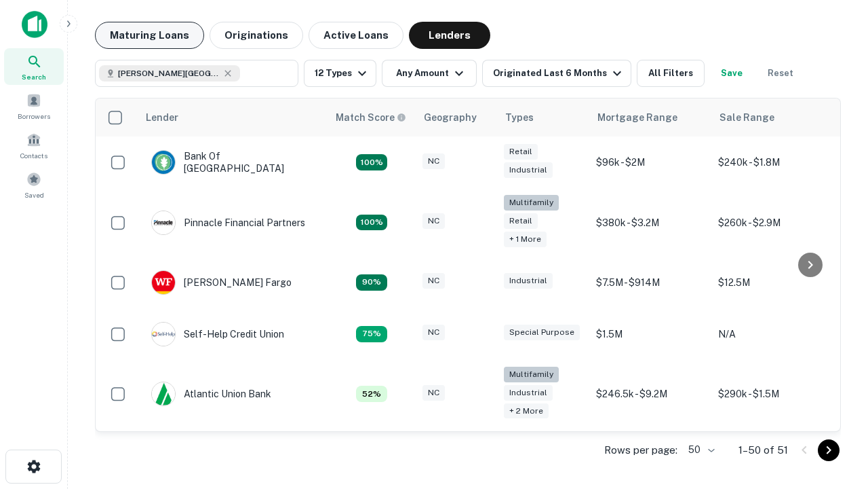  Describe the element at coordinates (372, 118) in the screenshot. I see `th: Capitalize uses an advanced AI algorithm to match your search with the best lender. The match sco...` at that location.